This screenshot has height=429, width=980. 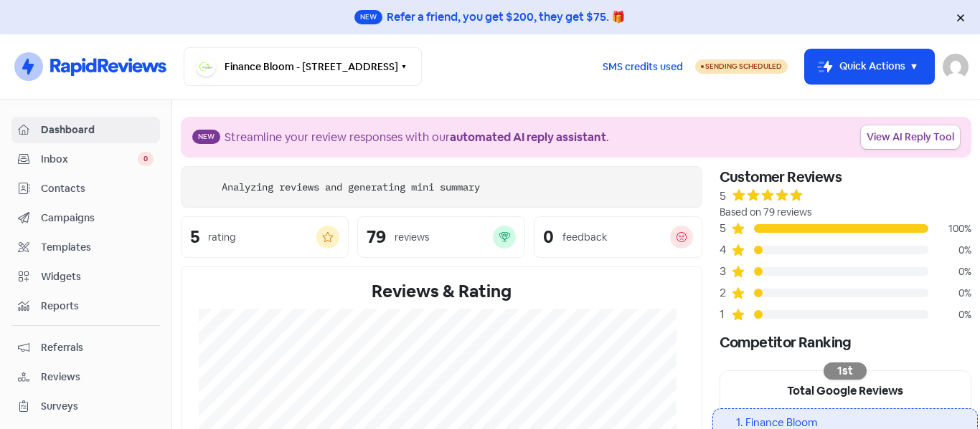 What do you see at coordinates (845, 372) in the screenshot?
I see `div: 1st` at bounding box center [845, 372].